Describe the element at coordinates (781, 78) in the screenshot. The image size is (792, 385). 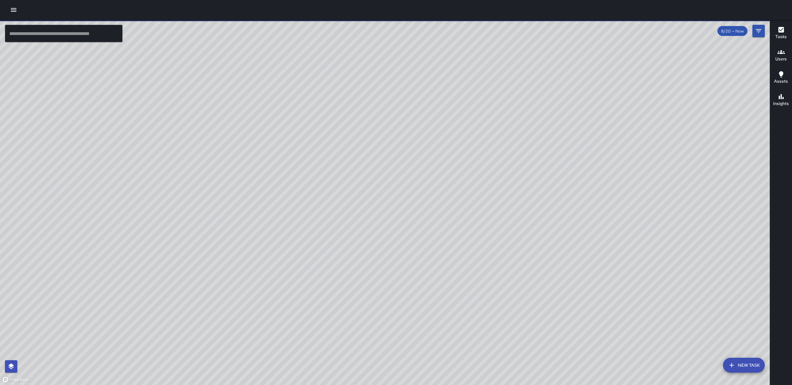
I see `button: Assets` at that location.